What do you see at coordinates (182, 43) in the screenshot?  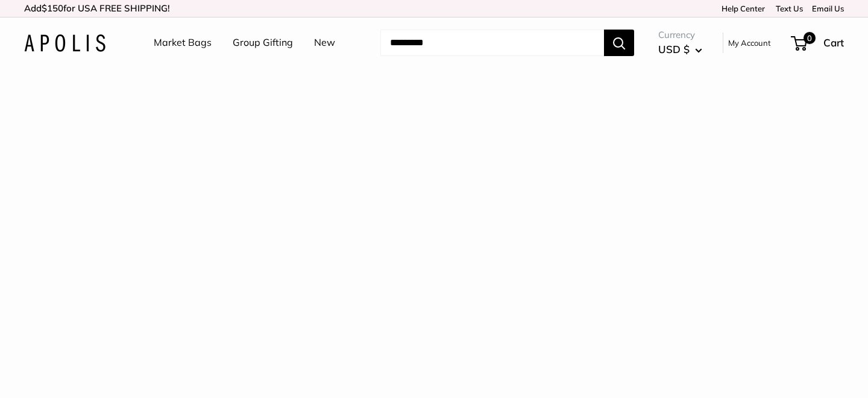 I see `a: Market Bags` at bounding box center [182, 43].